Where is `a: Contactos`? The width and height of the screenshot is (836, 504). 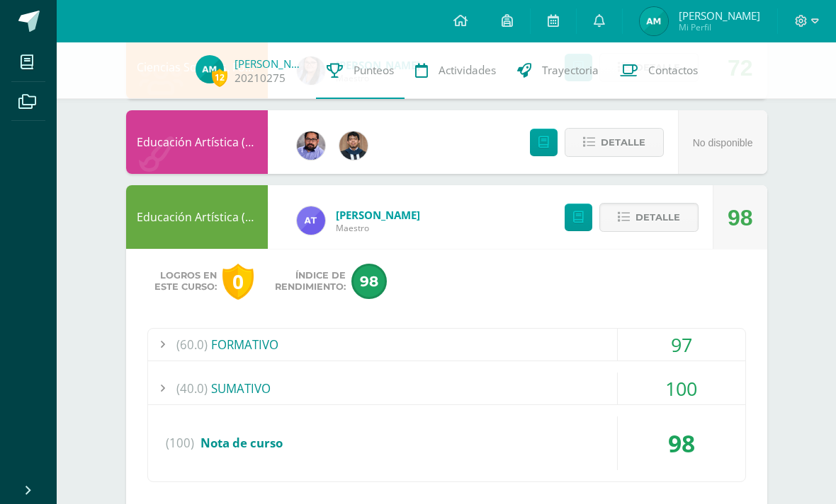
a: Contactos is located at coordinates (658, 71).